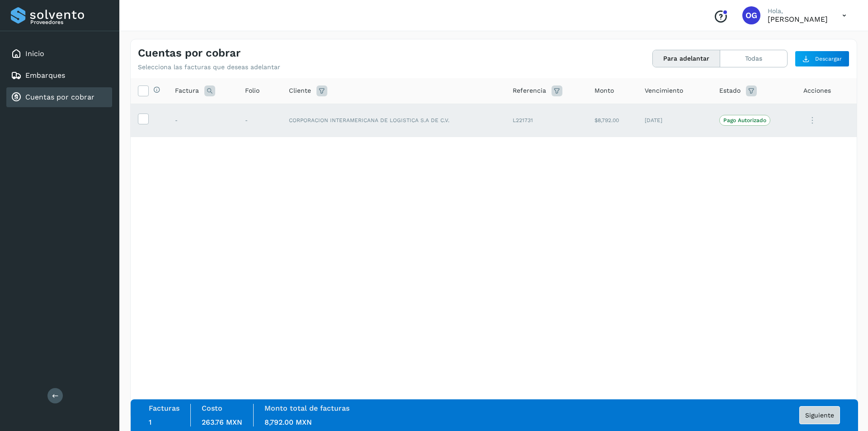  Describe the element at coordinates (529, 91) in the screenshot. I see `span: Referencia` at that location.